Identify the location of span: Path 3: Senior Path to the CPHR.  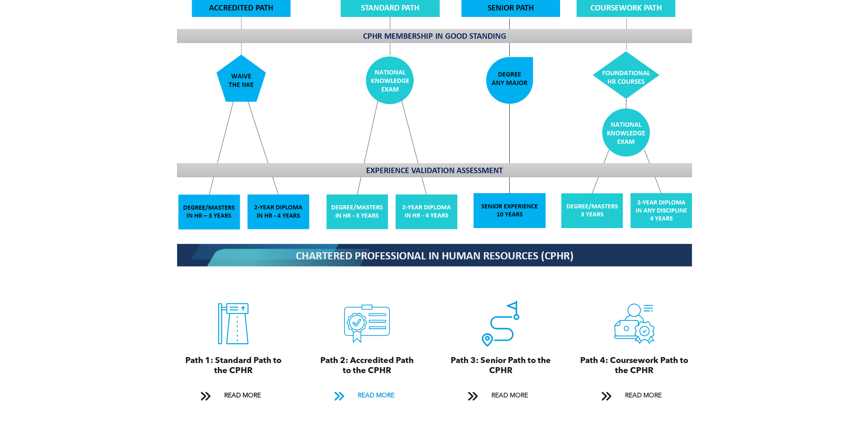
(501, 366).